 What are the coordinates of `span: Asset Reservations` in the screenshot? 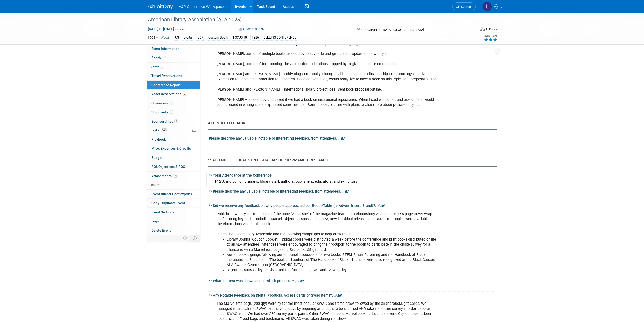 It's located at (169, 94).